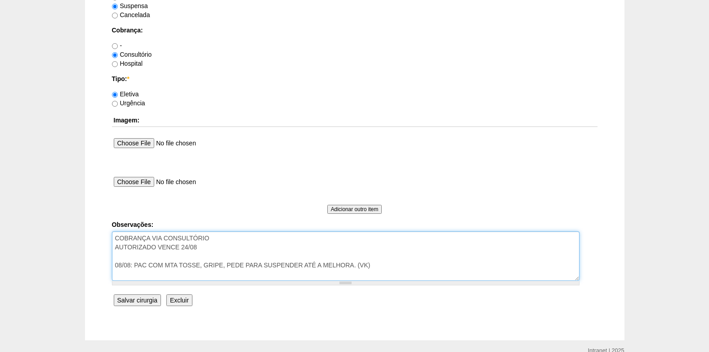  What do you see at coordinates (132, 54) in the screenshot?
I see `label: Consultório` at bounding box center [132, 54].